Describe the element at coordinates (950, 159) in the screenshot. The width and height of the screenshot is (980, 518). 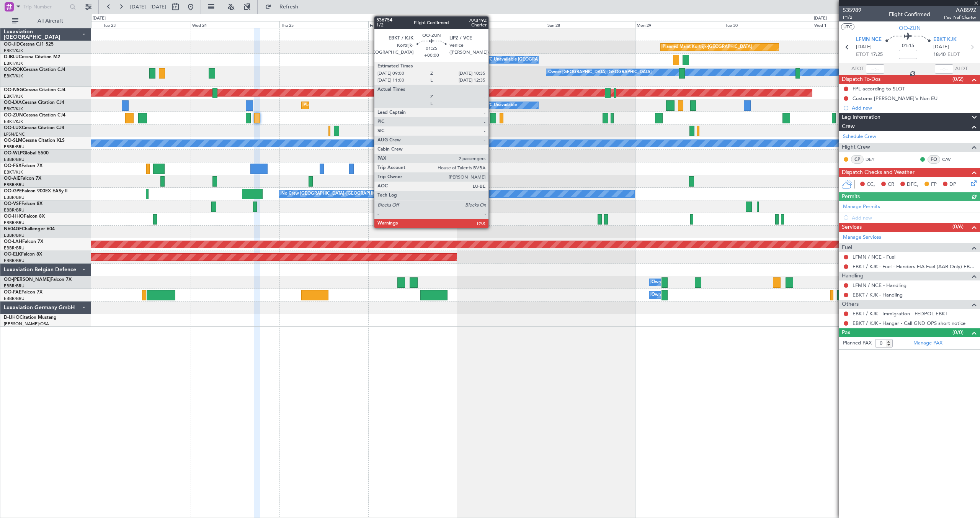
I see `a: CAV` at that location.